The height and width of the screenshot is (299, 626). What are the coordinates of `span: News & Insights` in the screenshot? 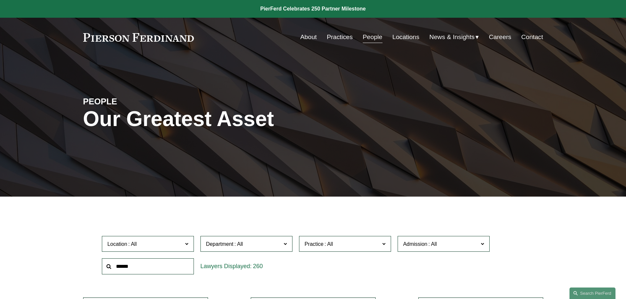 It's located at (452, 37).